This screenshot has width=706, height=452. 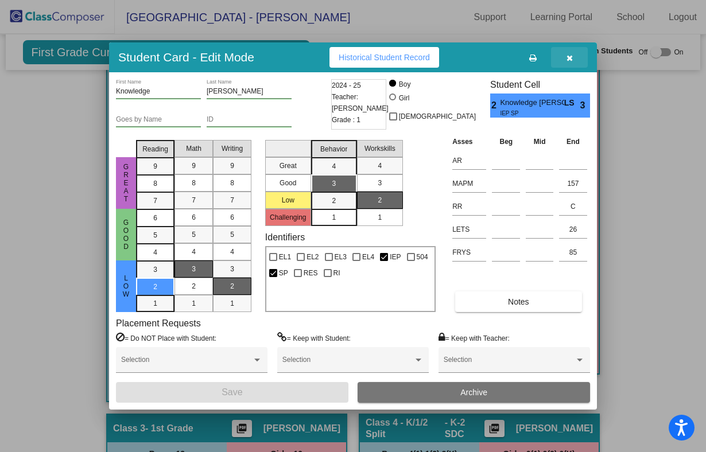 I want to click on span: Reading, so click(x=155, y=149).